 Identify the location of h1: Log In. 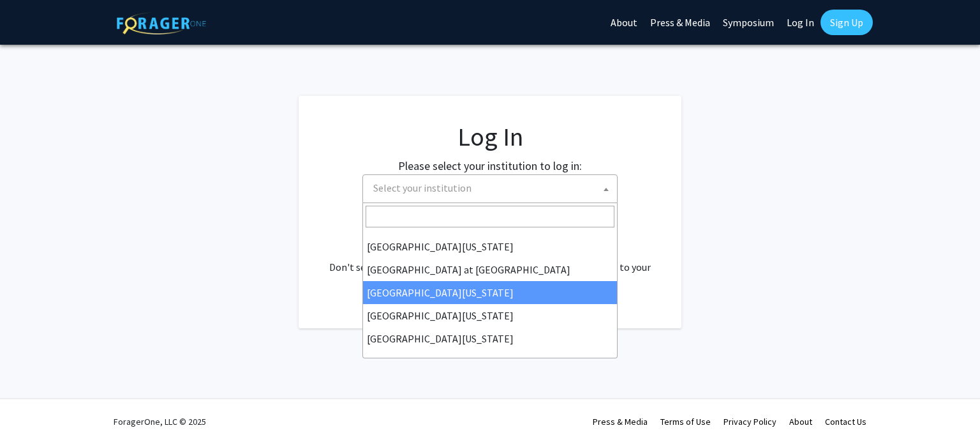
(490, 137).